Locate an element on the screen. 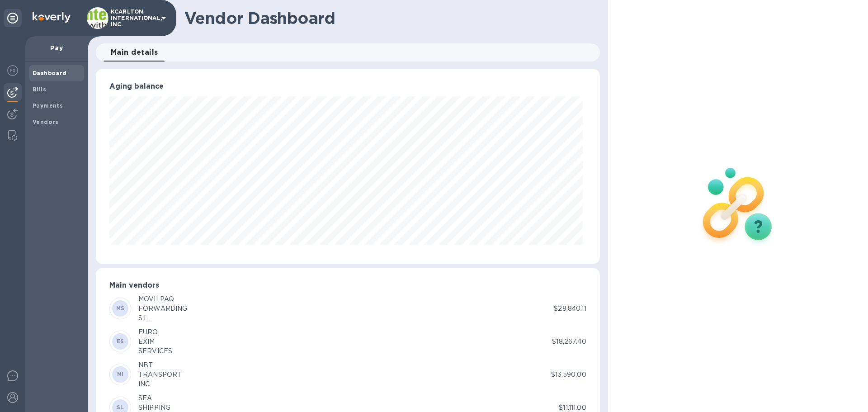  img: Foreign exchange is located at coordinates (12, 71).